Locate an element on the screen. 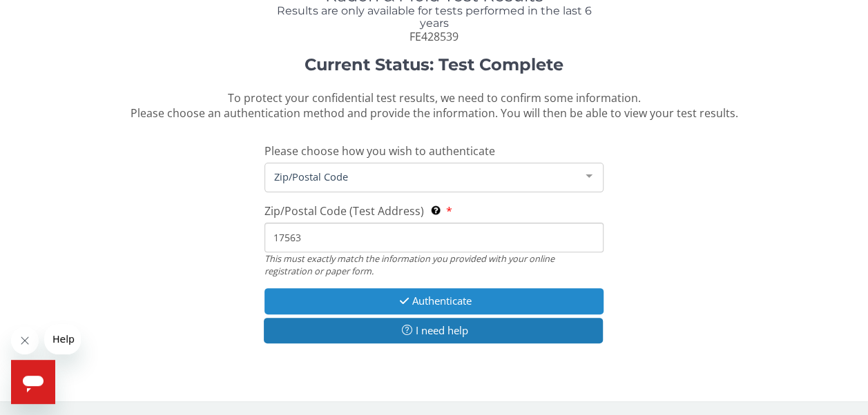 This screenshot has width=868, height=415. span: Zip/Postal Code is located at coordinates (423, 177).